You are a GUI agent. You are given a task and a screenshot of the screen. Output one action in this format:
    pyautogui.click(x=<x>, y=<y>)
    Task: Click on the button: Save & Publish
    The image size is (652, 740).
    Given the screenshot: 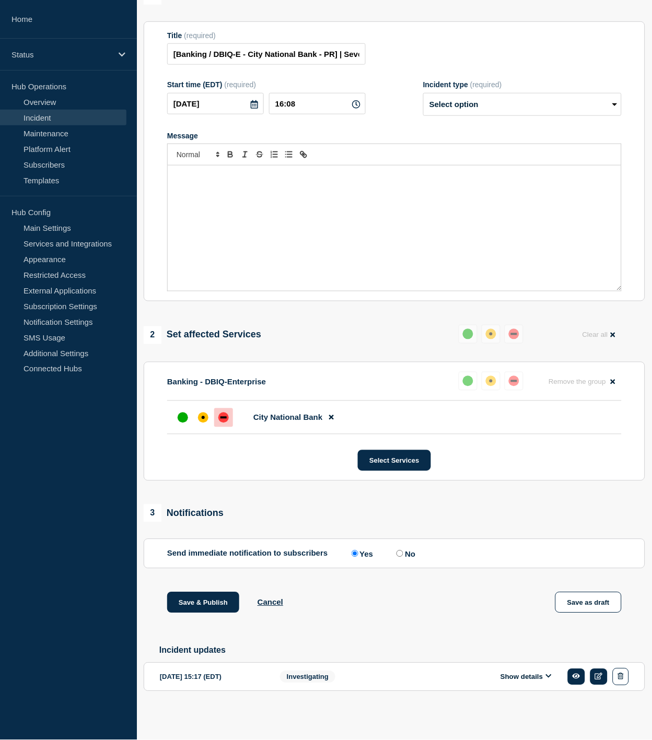 What is the action you would take?
    pyautogui.click(x=203, y=603)
    